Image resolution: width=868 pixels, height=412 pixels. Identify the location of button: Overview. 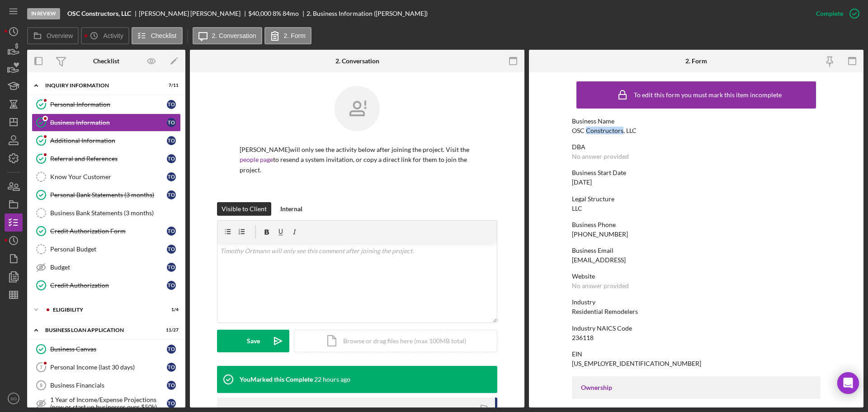
(53, 36).